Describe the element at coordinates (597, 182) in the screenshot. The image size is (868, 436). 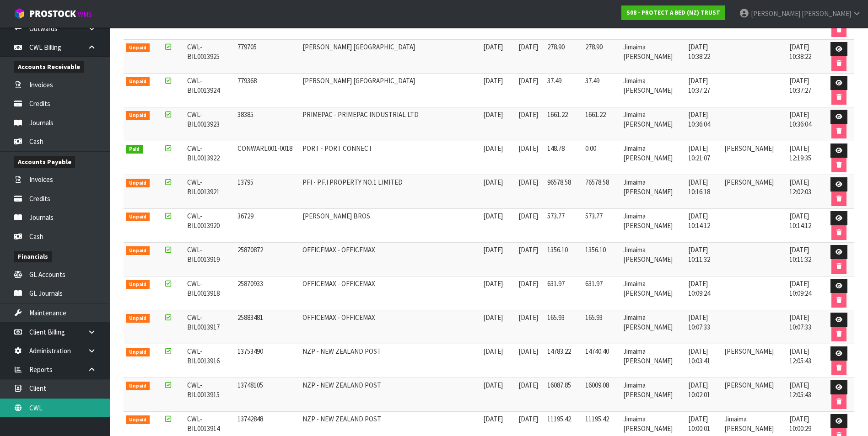
I see `span: 76578.58` at that location.